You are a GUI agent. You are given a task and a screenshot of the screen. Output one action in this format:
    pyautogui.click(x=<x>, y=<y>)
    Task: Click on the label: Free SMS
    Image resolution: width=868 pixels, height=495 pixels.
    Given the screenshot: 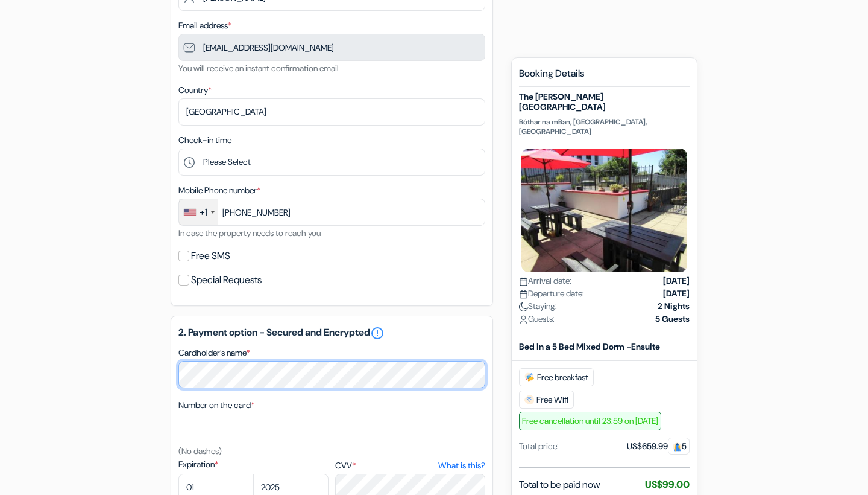 What is the action you would take?
    pyautogui.click(x=211, y=256)
    